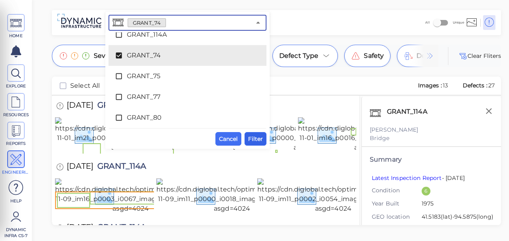  I want to click on div: Bridge, so click(432, 138).